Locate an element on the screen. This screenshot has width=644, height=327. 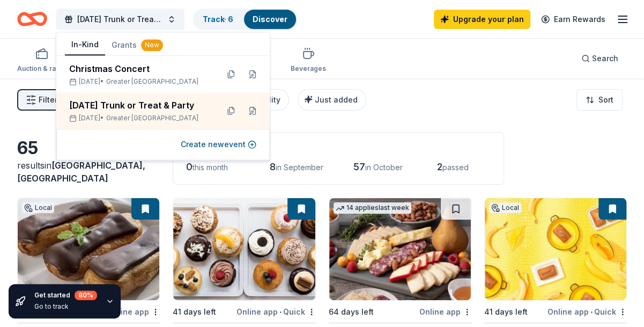
button: Sort is located at coordinates (600, 100).